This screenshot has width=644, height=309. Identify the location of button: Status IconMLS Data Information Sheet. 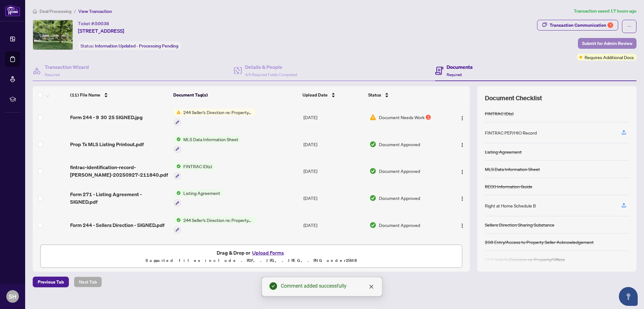
(207, 144).